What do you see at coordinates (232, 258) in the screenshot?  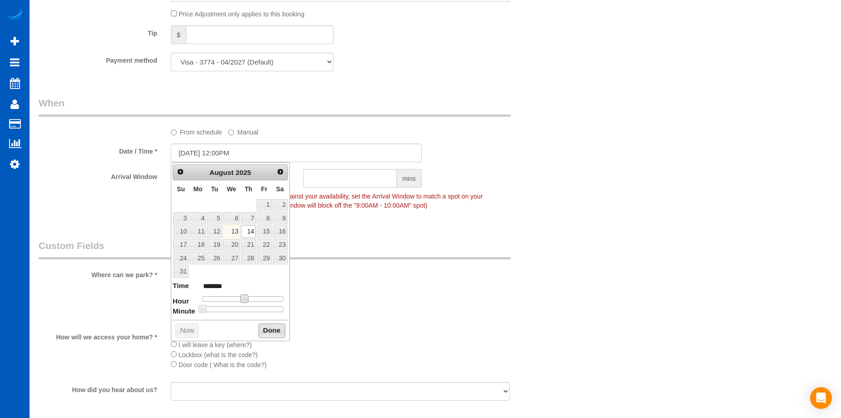 I see `a: 27` at bounding box center [232, 258].